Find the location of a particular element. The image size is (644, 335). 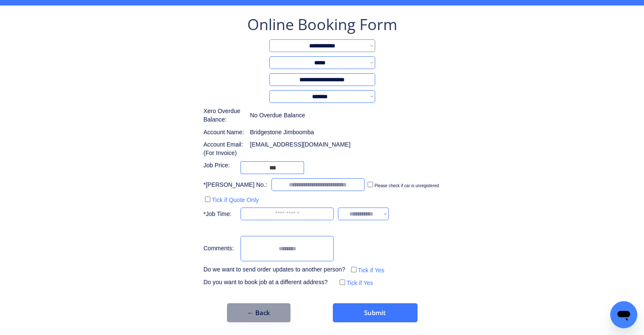

div: Account Name: is located at coordinates (225, 133).